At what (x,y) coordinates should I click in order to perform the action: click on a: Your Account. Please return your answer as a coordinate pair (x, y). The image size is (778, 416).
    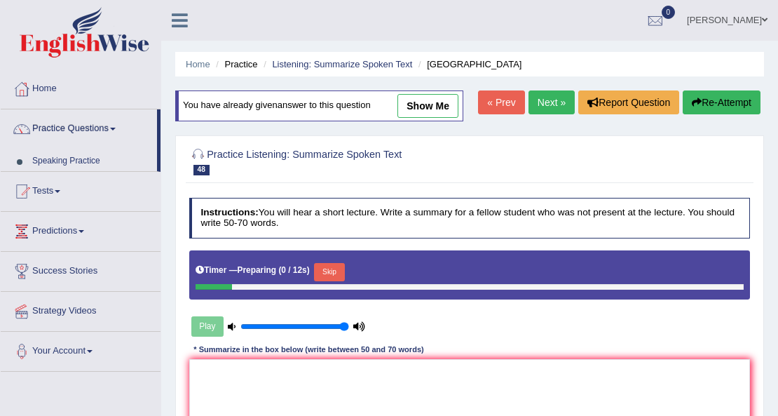
    Looking at the image, I should click on (81, 349).